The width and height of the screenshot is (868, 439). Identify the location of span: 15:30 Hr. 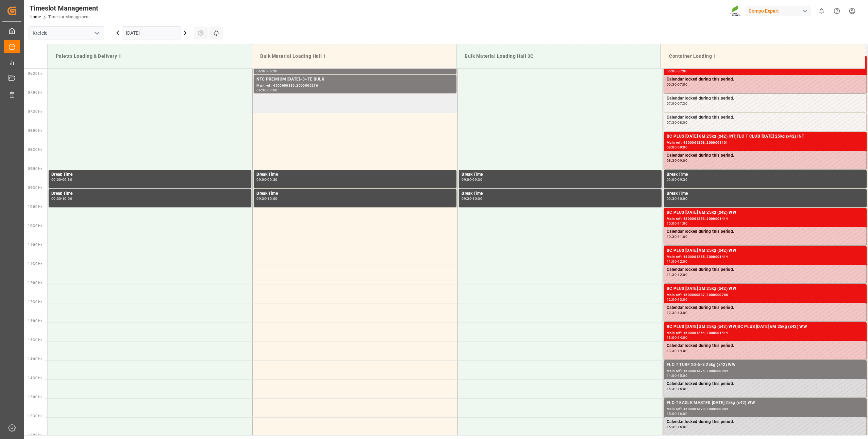
(35, 416).